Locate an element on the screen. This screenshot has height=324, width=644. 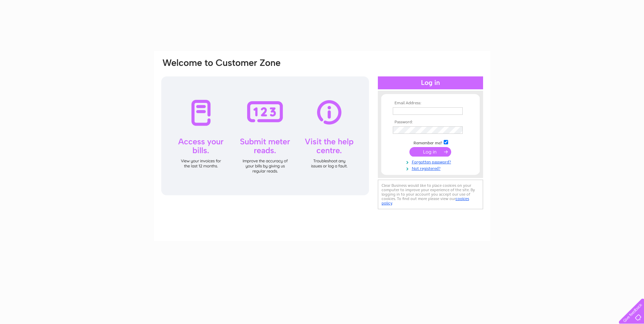
div: Clear Business would like to place cookies on your computer to improve your experience of the sit... is located at coordinates (431, 194).